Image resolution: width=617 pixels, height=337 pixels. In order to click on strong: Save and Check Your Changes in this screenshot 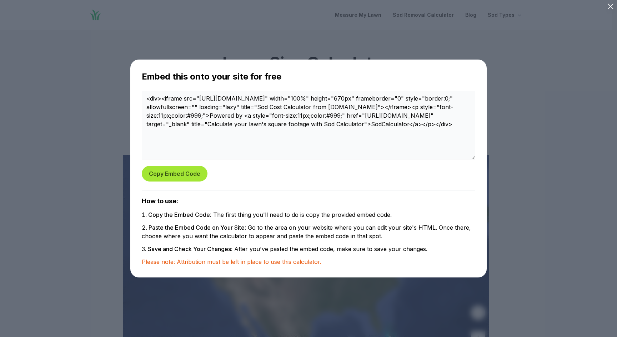, I will do `click(189, 249)`.